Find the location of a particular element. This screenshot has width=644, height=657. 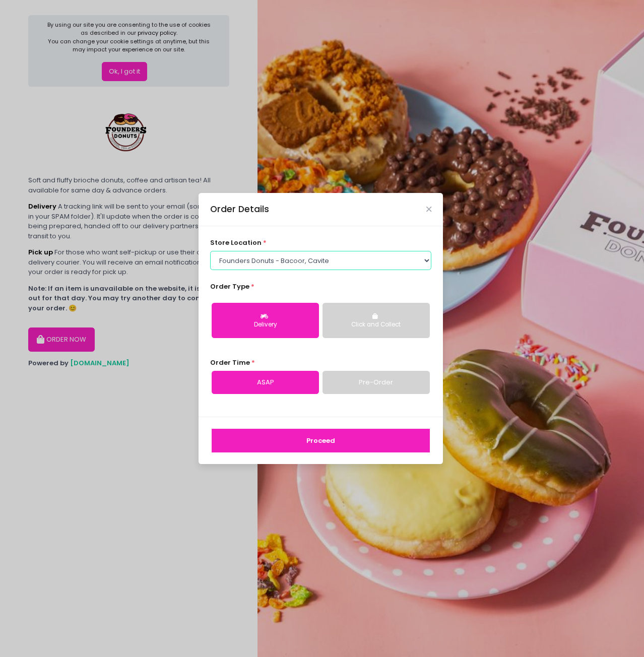

span: Order Time is located at coordinates (230, 362).